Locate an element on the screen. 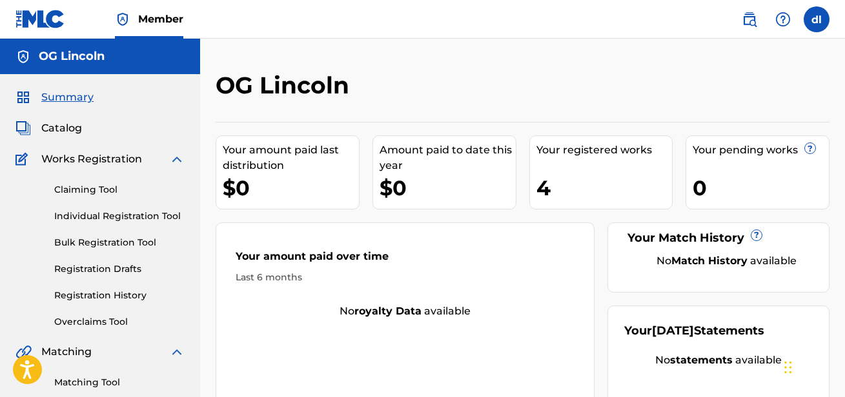  div: Help is located at coordinates (783, 19).